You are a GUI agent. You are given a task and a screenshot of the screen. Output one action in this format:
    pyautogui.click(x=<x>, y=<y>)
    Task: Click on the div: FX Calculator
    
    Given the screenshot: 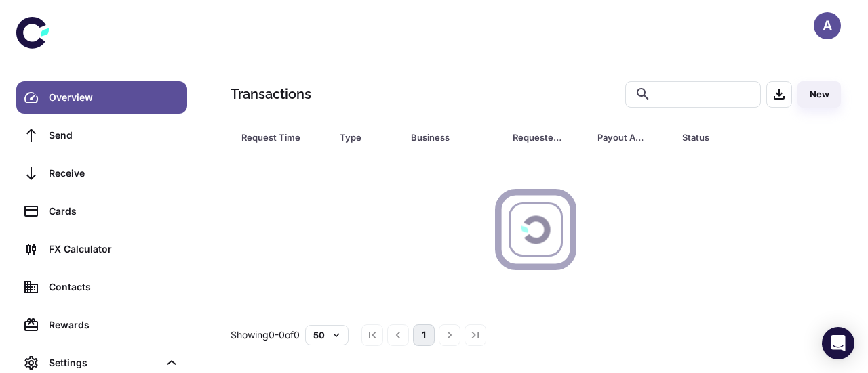 What is the action you would take?
    pyautogui.click(x=114, y=250)
    